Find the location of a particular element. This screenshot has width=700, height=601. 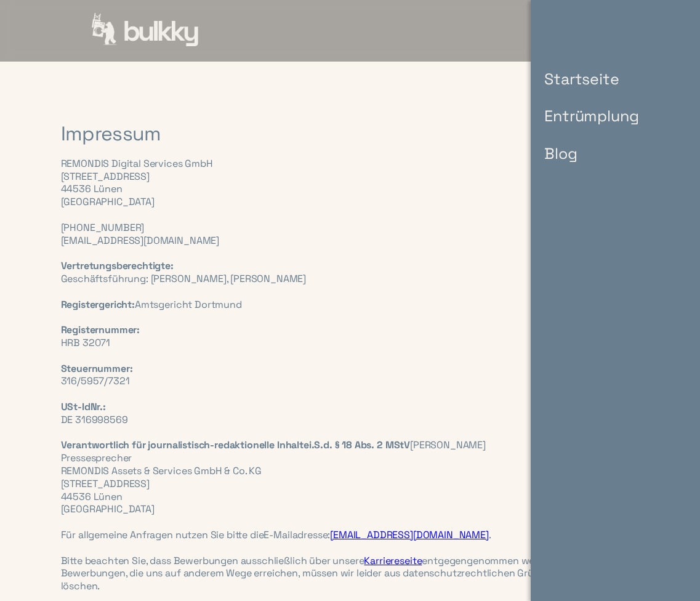

a: Startseite is located at coordinates (591, 79).